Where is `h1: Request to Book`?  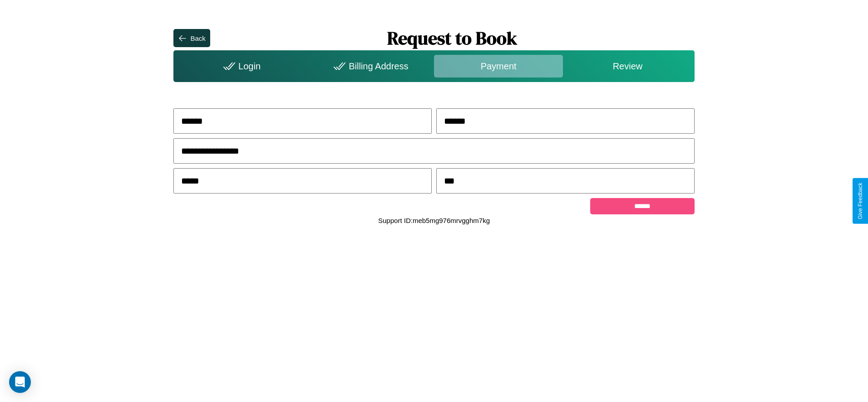 h1: Request to Book is located at coordinates (452, 38).